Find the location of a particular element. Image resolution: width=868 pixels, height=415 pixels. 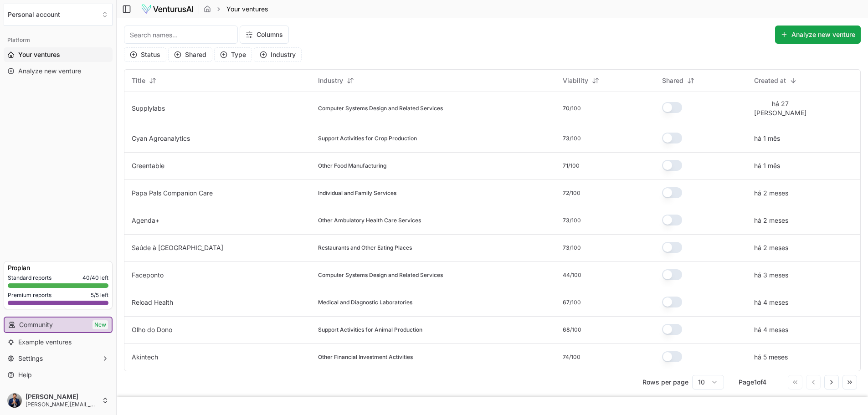

span: New is located at coordinates (100, 324).